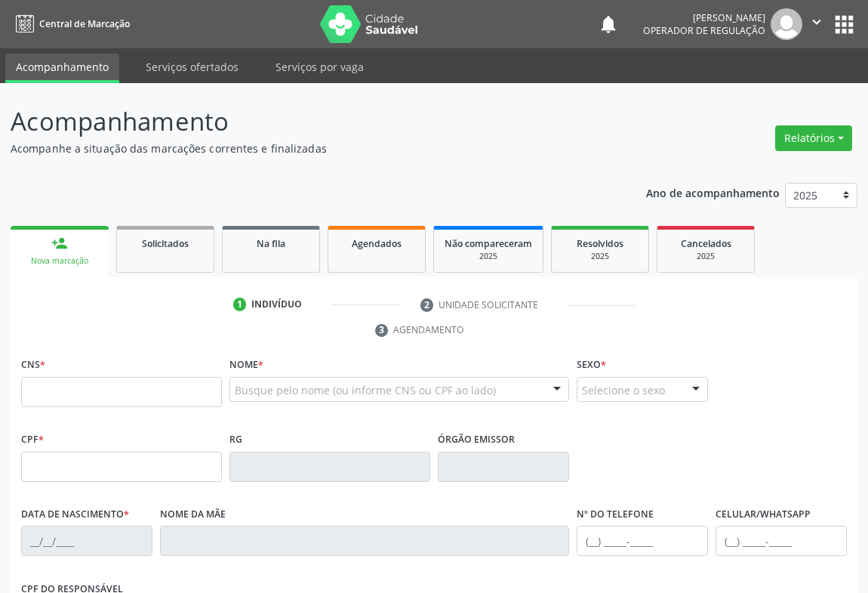 The width and height of the screenshot is (868, 593). I want to click on label: CNS, so click(34, 365).